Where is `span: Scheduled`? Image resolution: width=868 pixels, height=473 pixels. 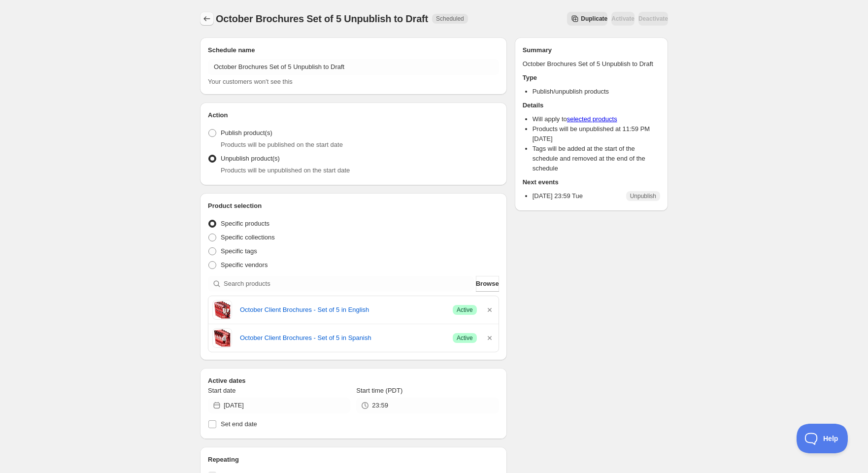
span: Scheduled is located at coordinates (449, 18).